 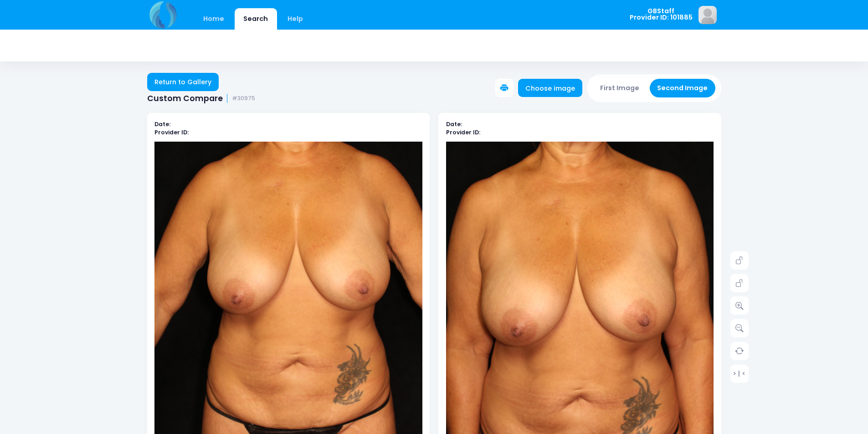 I want to click on img: image, so click(x=707, y=15).